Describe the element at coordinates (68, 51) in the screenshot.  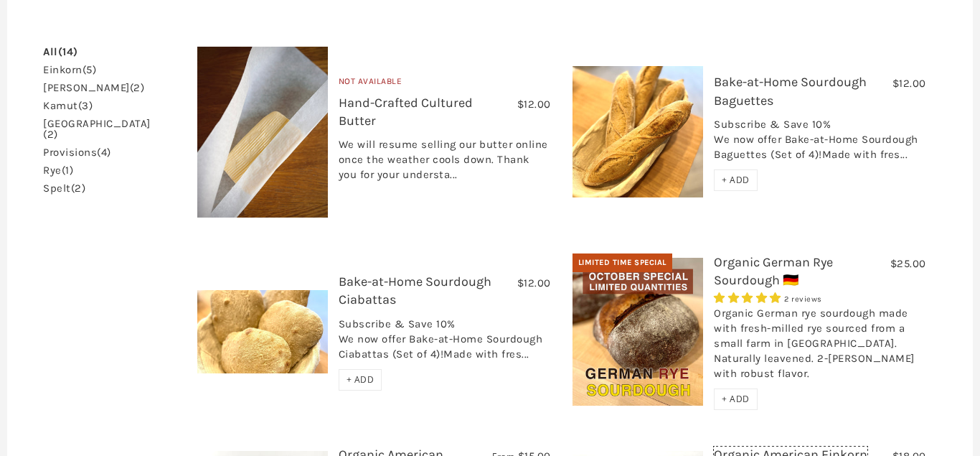
I see `span: (14)` at that location.